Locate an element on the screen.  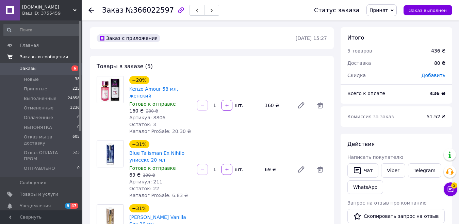
a: Viber is located at coordinates (393, 170).